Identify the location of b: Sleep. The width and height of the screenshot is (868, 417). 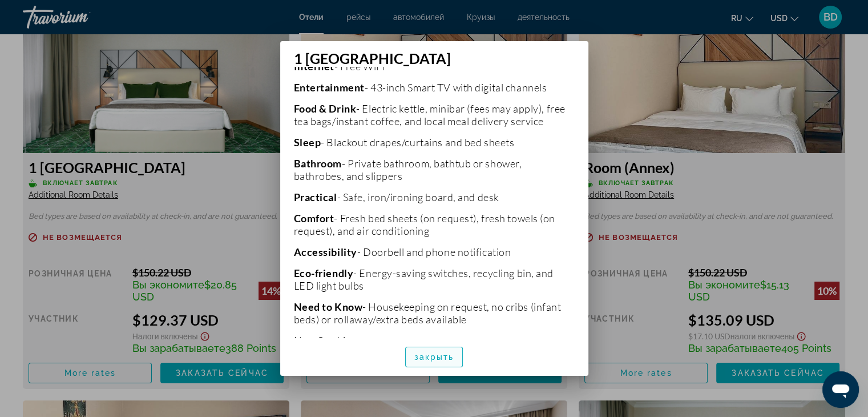
(307, 142).